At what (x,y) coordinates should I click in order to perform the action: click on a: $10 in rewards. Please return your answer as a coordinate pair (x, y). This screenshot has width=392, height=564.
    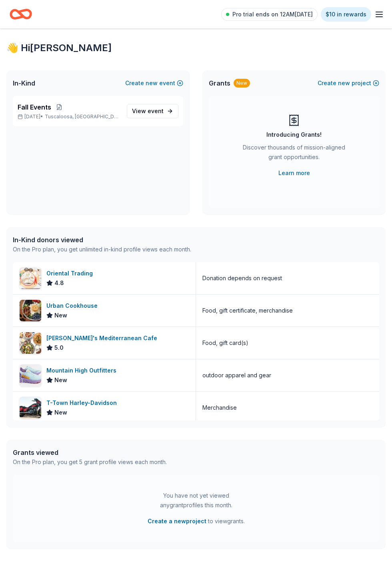
    Looking at the image, I should click on (346, 14).